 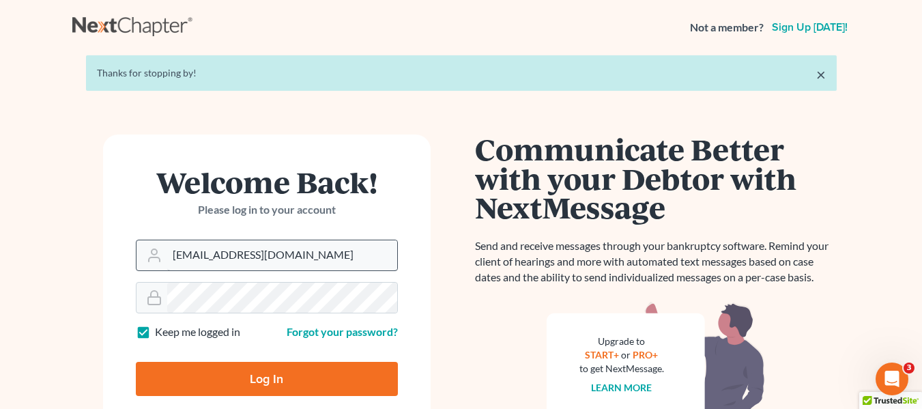 I want to click on input: Log In, so click(x=267, y=379).